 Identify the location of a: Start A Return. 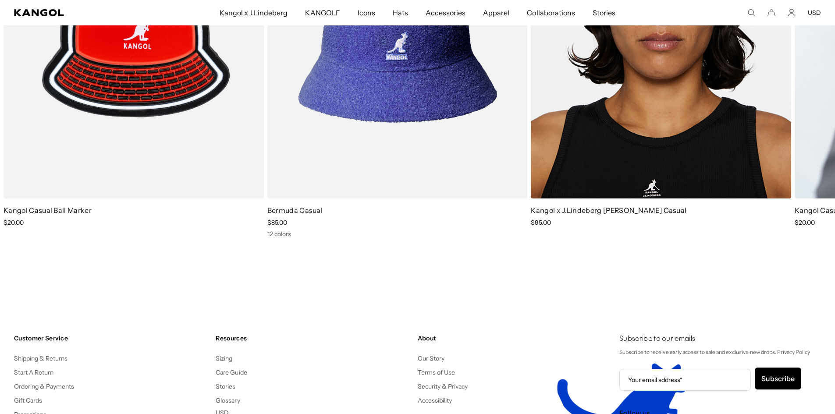
(34, 372).